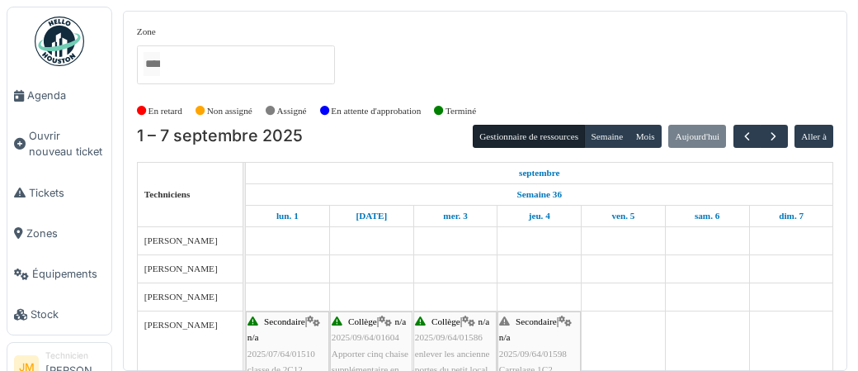 The width and height of the screenshot is (858, 371). Describe the element at coordinates (220, 136) in the screenshot. I see `h2: 1 – 7 septembre 2025` at that location.